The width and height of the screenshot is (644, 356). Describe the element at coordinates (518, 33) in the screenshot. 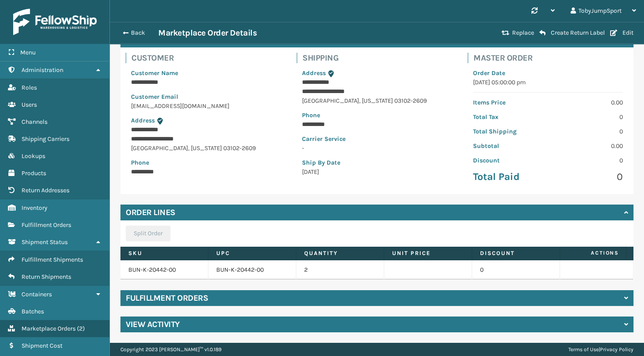

I see `button: Replace` at that location.